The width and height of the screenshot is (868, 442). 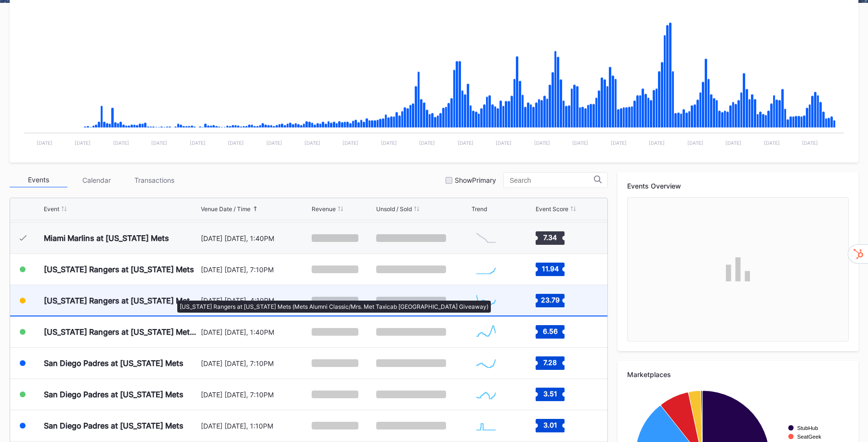 I want to click on text: 7.34, so click(x=550, y=237).